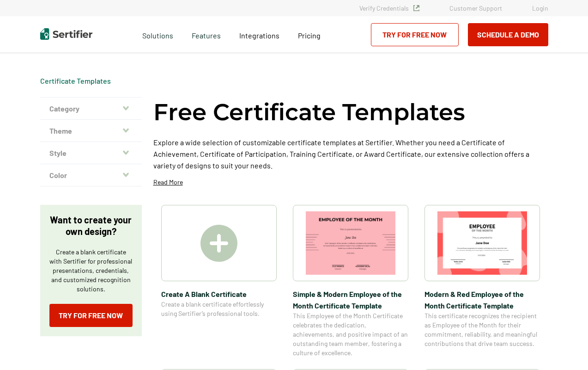  I want to click on span: Certificate Templates, so click(75, 81).